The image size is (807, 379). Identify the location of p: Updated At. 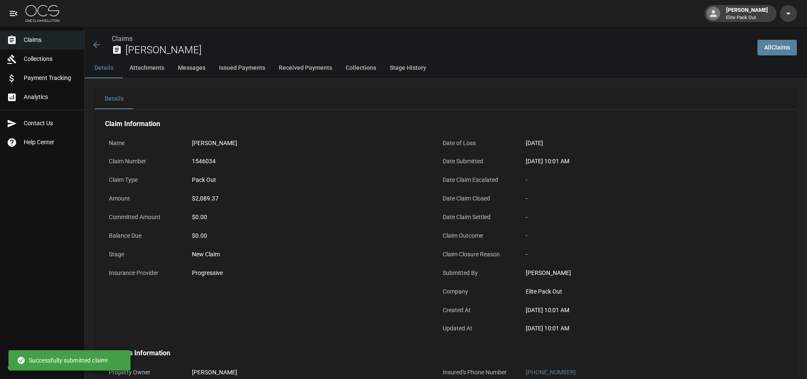
(477, 329).